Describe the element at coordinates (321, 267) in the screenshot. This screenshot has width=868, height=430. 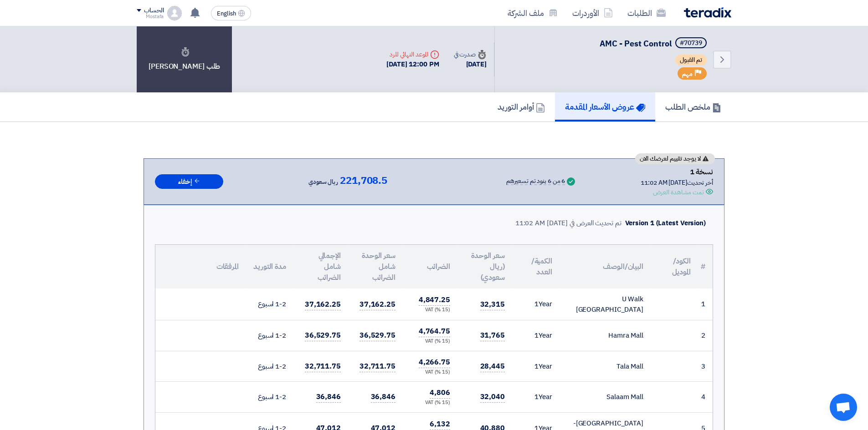
I see `th: الإجمالي شامل الضرائب` at that location.